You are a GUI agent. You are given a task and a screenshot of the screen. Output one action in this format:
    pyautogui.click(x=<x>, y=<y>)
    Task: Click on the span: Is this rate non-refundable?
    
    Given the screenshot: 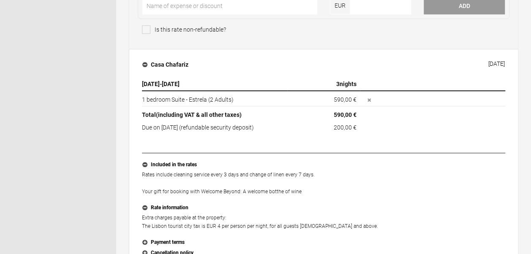 What is the action you would take?
    pyautogui.click(x=184, y=30)
    